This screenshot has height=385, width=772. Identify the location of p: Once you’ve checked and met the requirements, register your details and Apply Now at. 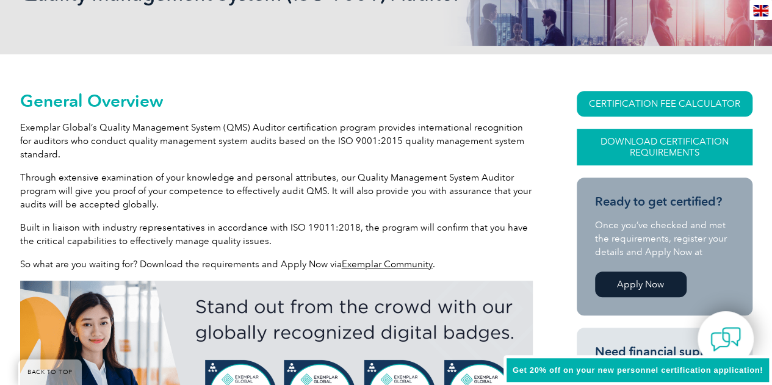
(664, 239).